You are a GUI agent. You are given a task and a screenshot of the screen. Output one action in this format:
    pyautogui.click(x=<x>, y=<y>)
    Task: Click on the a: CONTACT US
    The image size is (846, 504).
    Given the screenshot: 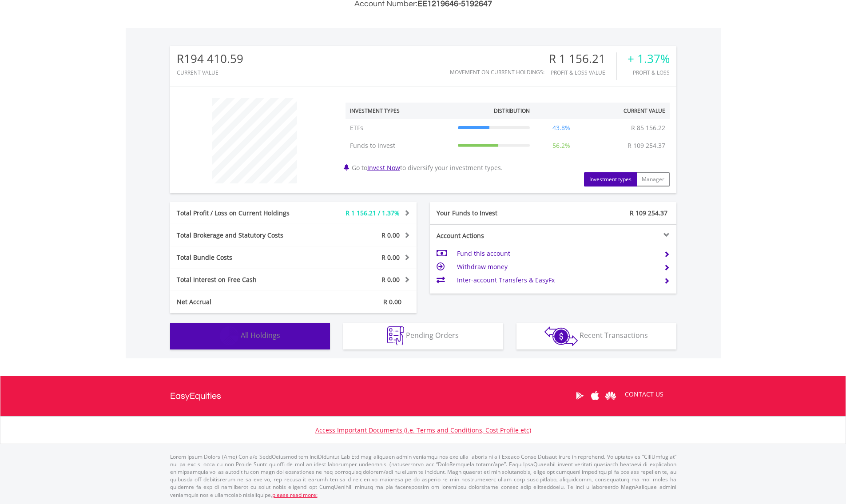 What is the action you would take?
    pyautogui.click(x=644, y=395)
    